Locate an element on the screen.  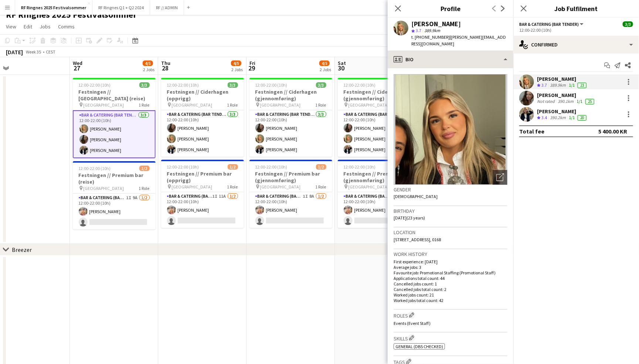
div: Bio is located at coordinates (450, 59).